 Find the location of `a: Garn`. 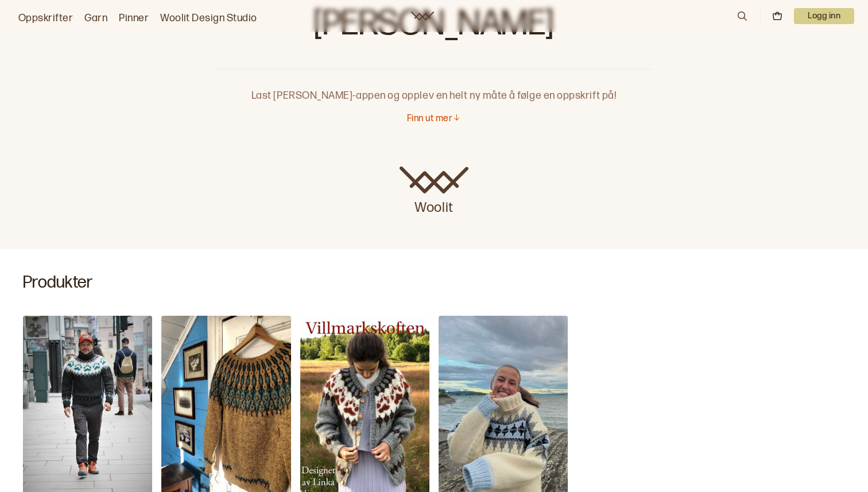

a: Garn is located at coordinates (96, 18).